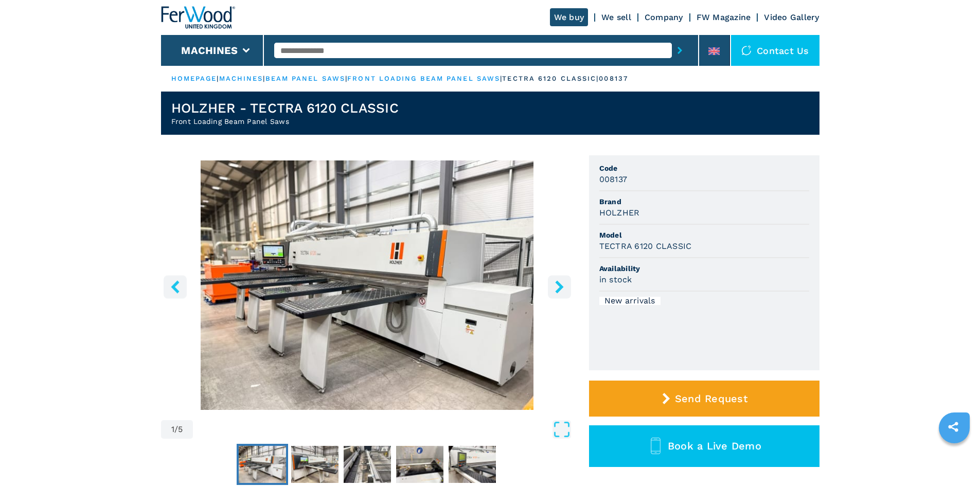  Describe the element at coordinates (423, 78) in the screenshot. I see `a: front loading beam panel saws` at that location.